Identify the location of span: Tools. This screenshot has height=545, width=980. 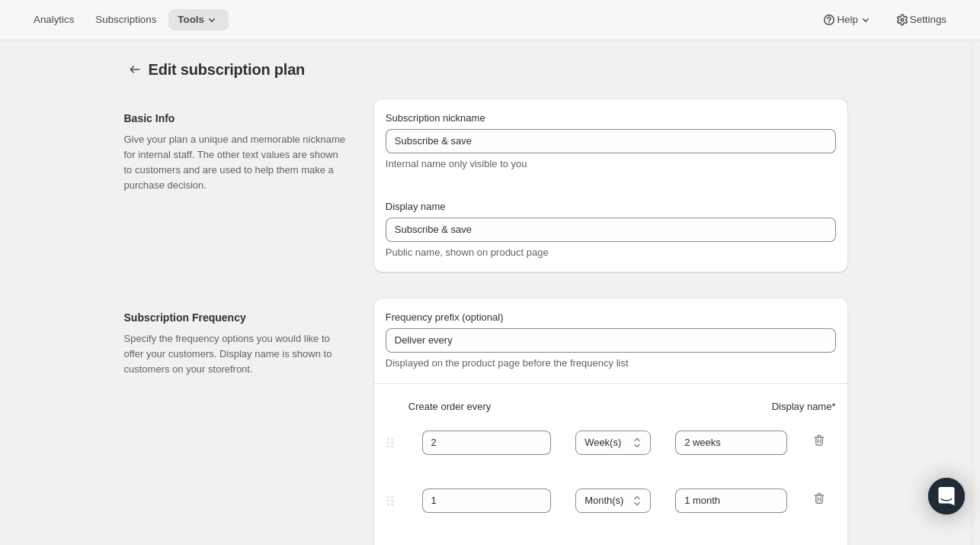
(191, 20).